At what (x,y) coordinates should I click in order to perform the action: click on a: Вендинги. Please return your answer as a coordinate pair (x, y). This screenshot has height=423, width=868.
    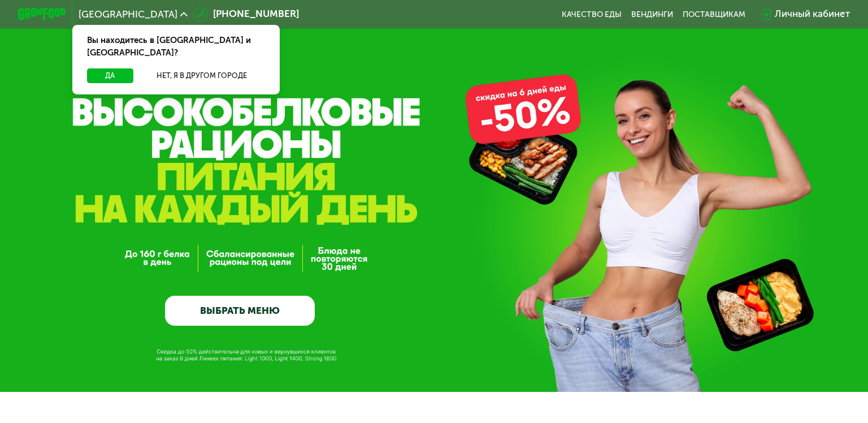
    Looking at the image, I should click on (653, 14).